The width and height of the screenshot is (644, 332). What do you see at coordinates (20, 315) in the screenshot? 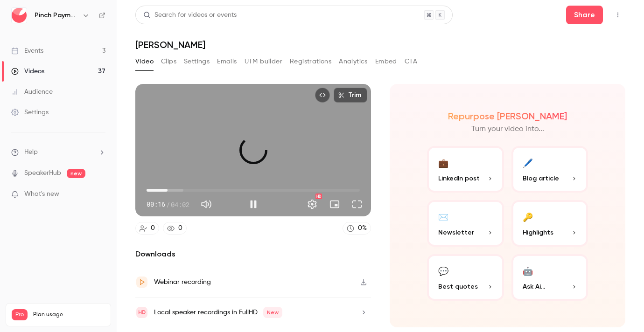
I see `span: Pro` at bounding box center [20, 315].